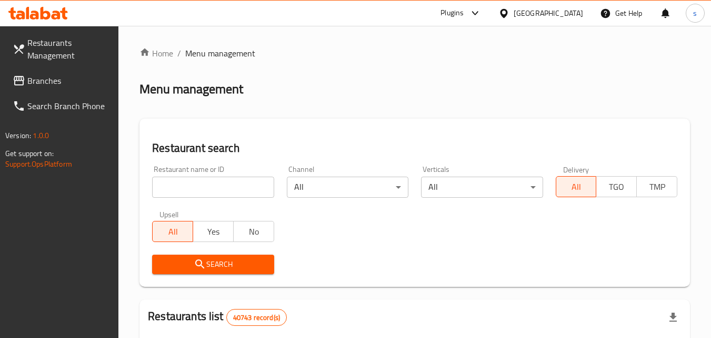  I want to click on button: No, so click(254, 231).